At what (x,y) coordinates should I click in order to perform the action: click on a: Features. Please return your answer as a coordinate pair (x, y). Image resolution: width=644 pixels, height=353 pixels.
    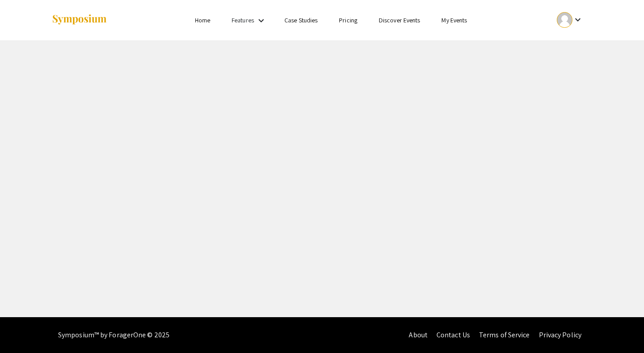
    Looking at the image, I should click on (243, 20).